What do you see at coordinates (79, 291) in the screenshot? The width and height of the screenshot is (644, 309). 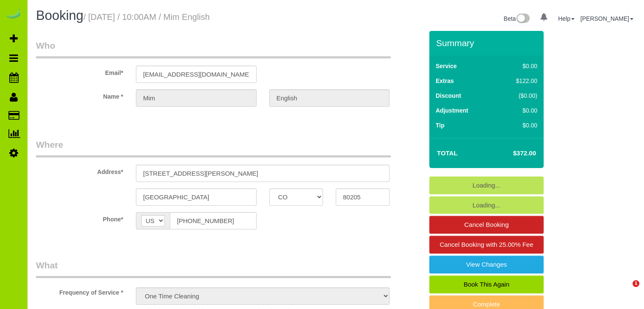 I see `label: Frequency of Service *` at bounding box center [79, 291].